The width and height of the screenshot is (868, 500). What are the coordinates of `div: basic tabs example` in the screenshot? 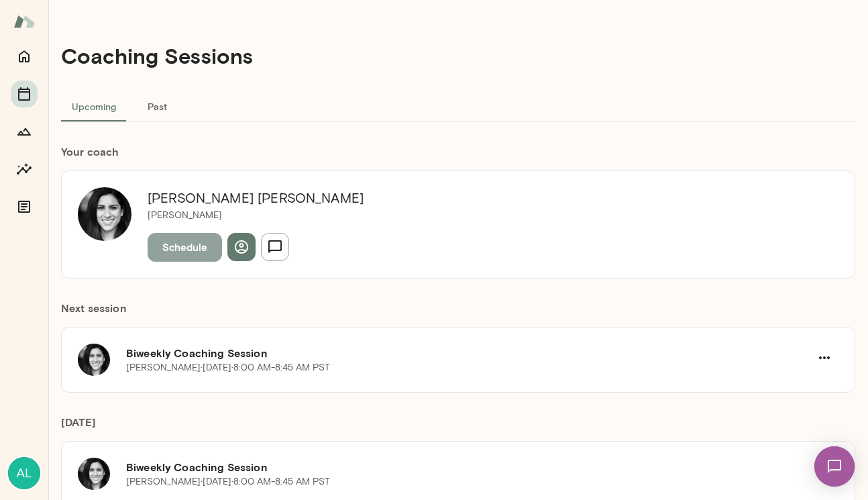 It's located at (458, 106).